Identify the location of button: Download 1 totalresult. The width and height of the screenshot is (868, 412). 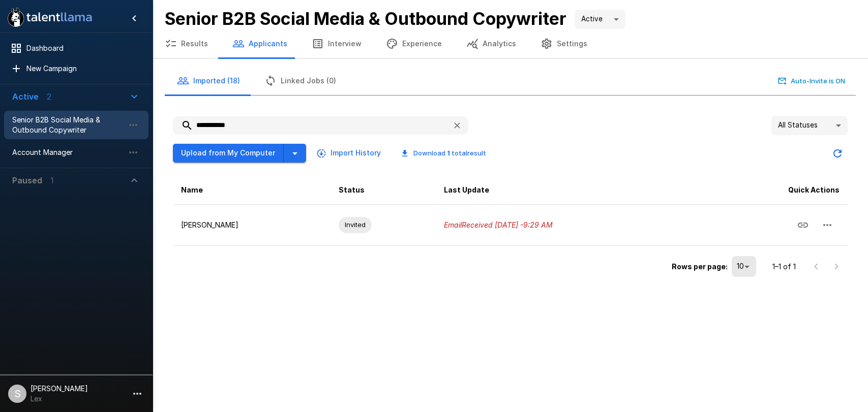
(443, 153).